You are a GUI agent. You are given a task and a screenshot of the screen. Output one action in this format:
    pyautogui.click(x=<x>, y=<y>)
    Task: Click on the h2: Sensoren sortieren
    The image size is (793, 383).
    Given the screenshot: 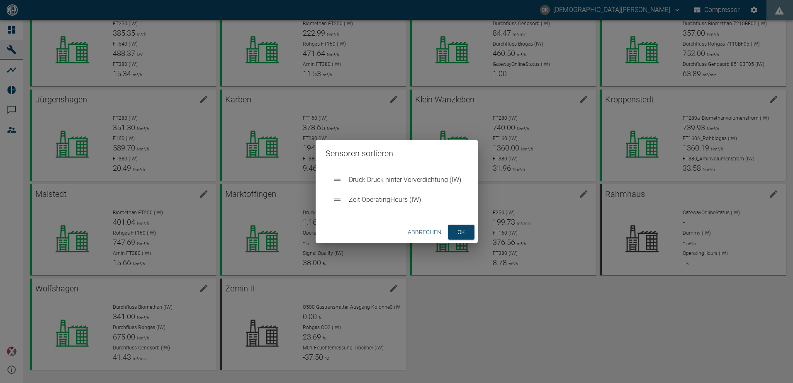 What is the action you would take?
    pyautogui.click(x=397, y=154)
    